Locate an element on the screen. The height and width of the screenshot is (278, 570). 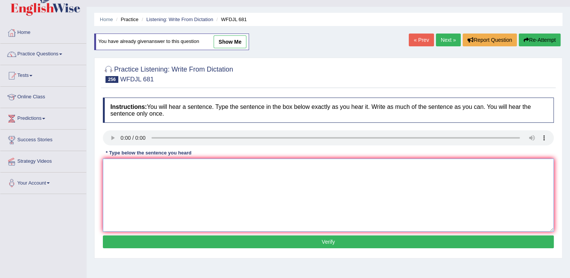
a: show me is located at coordinates (230, 42).